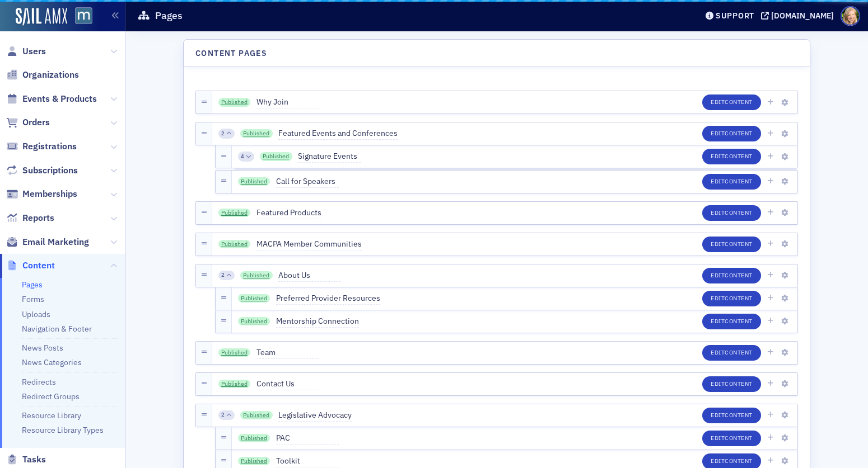  What do you see at coordinates (63, 430) in the screenshot?
I see `a: Resource Library Types` at bounding box center [63, 430].